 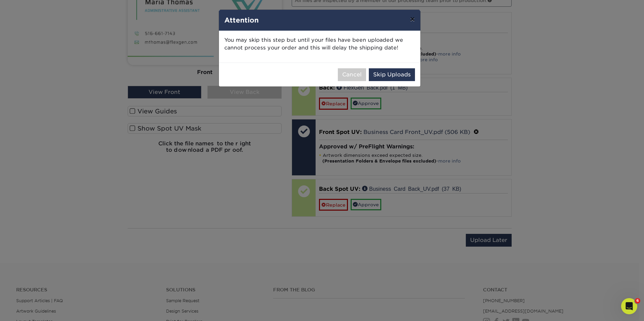 I want to click on h4: Attention, so click(x=319, y=20).